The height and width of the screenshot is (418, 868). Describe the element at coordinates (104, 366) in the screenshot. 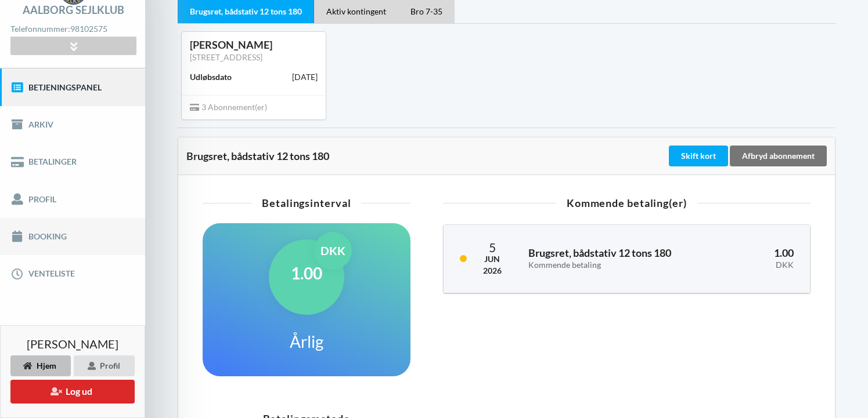

I see `div: Profil` at that location.